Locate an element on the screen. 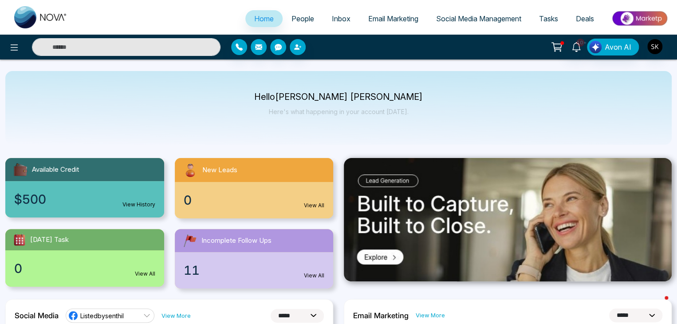 This screenshot has height=324, width=677. a: People is located at coordinates (303, 19).